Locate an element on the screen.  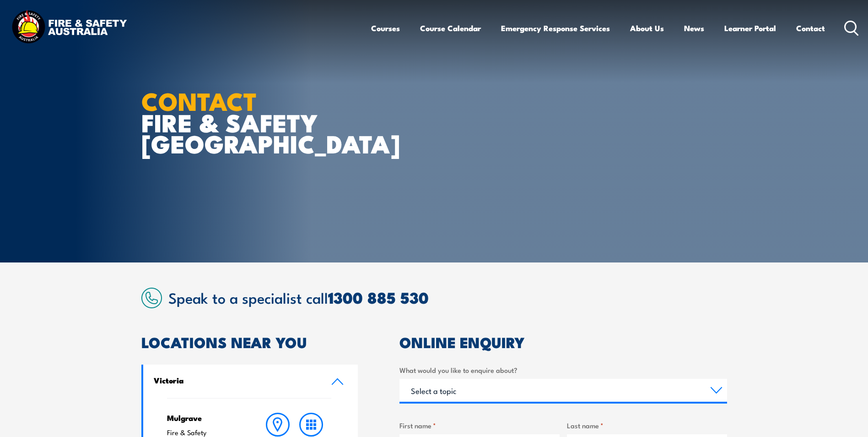
h2: LOCATIONS NEAR YOU is located at coordinates (250, 342).